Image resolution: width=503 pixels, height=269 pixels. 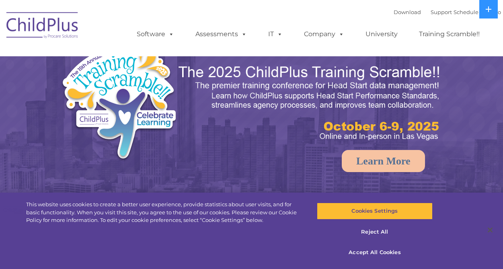 What do you see at coordinates (155, 34) in the screenshot?
I see `a: Software` at bounding box center [155, 34].